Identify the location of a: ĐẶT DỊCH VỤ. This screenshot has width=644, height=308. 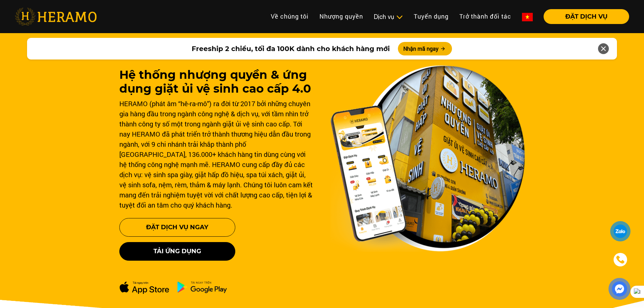
(583, 16).